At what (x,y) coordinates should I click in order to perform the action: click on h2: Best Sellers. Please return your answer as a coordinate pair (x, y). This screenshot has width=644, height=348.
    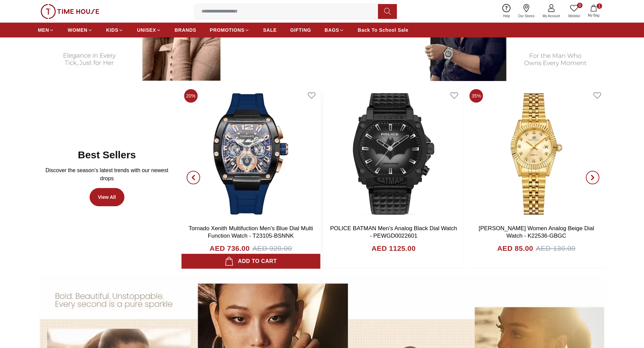
    Looking at the image, I should click on (107, 155).